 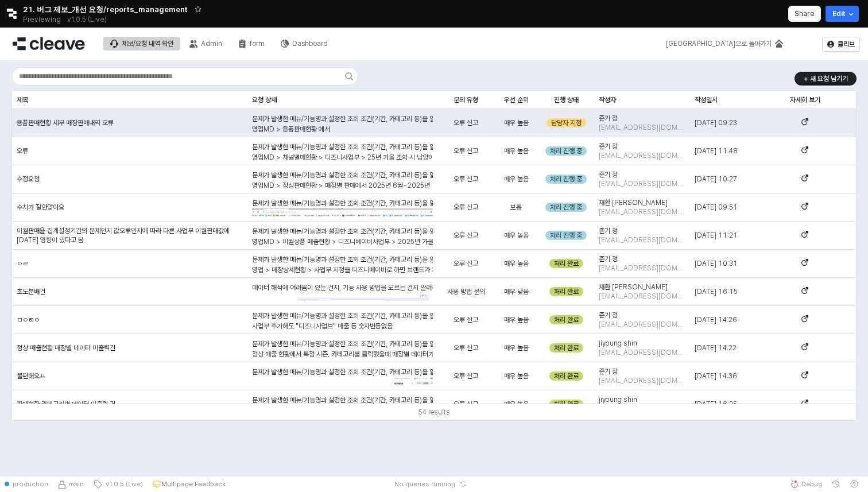 What do you see at coordinates (117, 484) in the screenshot?
I see `button: v1.0.5 (Live)` at bounding box center [117, 484].